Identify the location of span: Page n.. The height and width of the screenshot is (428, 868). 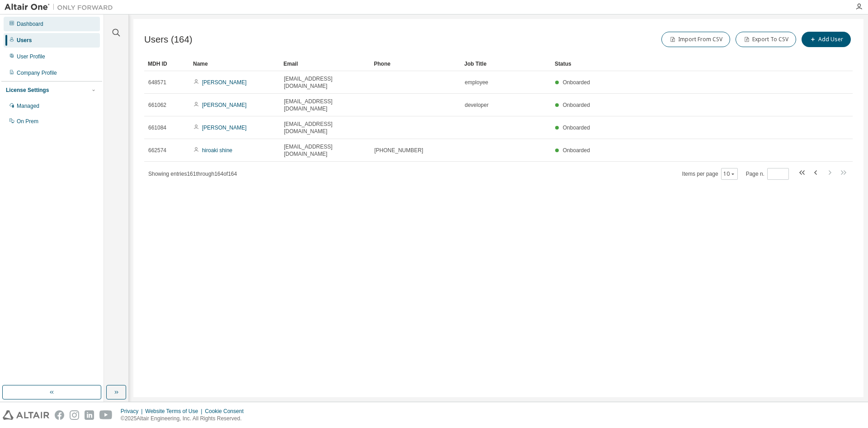
(768, 174).